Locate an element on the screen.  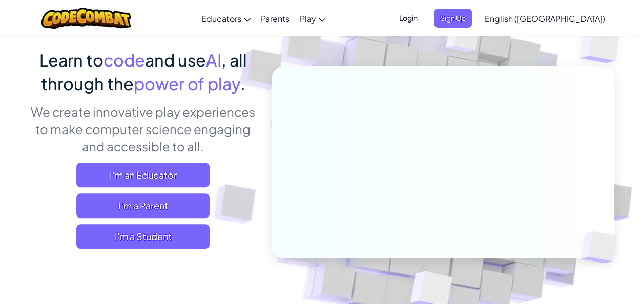
a: CodeCombat logo is located at coordinates (86, 18).